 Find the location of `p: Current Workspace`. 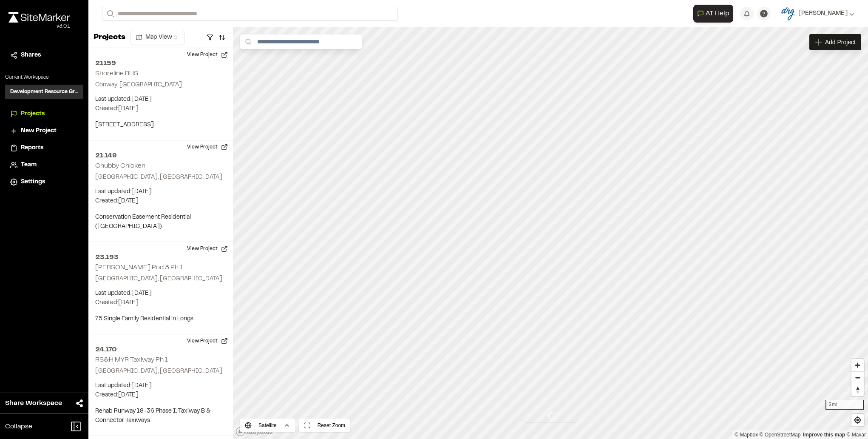

p: Current Workspace is located at coordinates (44, 78).